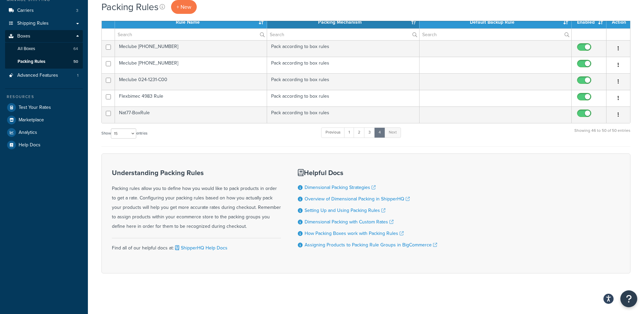 The image size is (644, 314). What do you see at coordinates (379, 133) in the screenshot?
I see `a: 4` at bounding box center [379, 133].